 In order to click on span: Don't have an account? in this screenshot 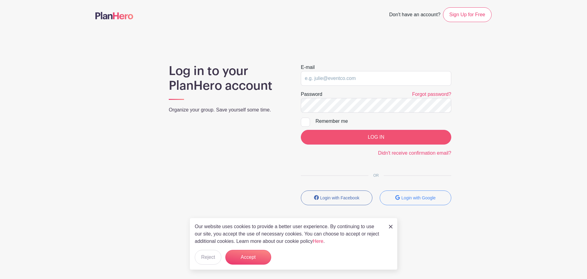, I will do `click(415, 15)`.